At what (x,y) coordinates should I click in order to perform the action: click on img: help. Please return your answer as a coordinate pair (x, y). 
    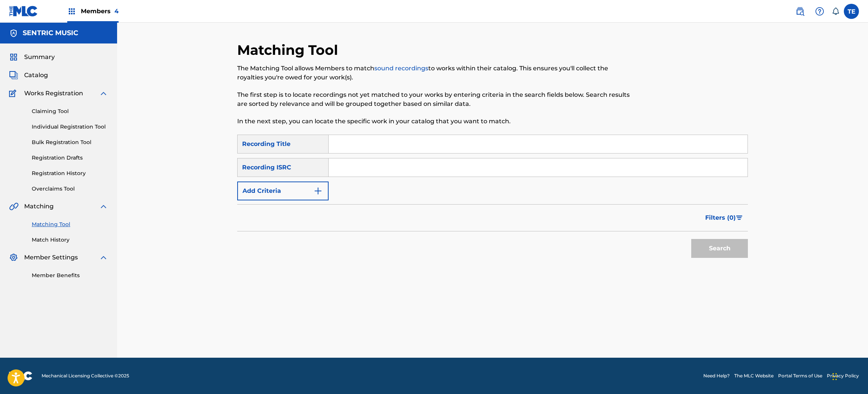
    Looking at the image, I should click on (820, 11).